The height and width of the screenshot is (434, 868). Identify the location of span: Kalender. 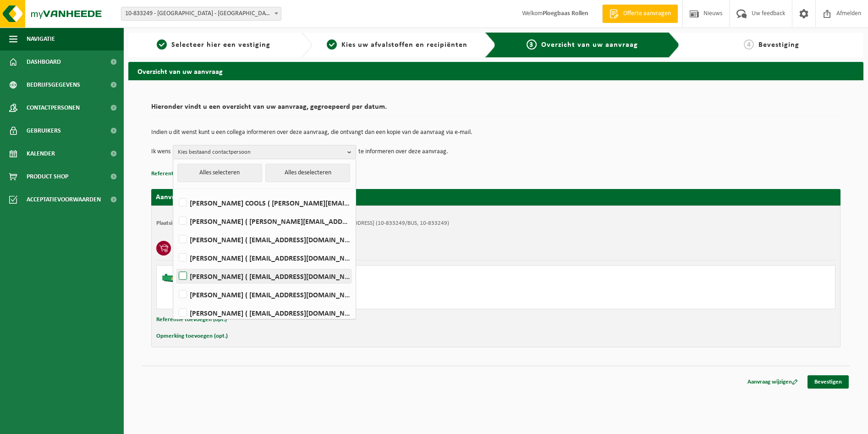
(41, 154).